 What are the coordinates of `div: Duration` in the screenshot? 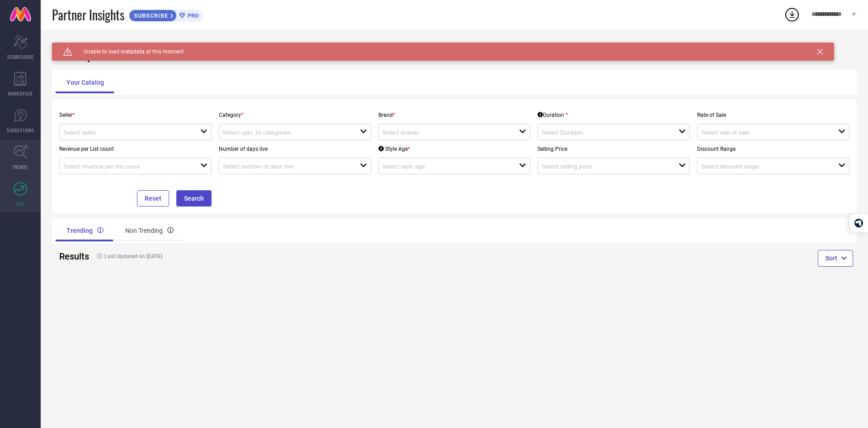 It's located at (552, 115).